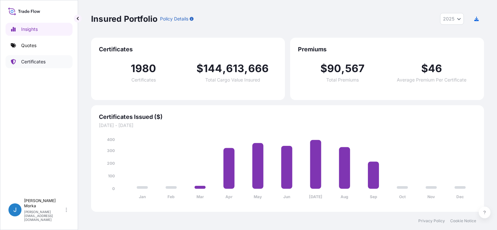 The image size is (497, 230). What do you see at coordinates (373, 197) in the screenshot?
I see `tspan: Sep` at bounding box center [373, 197].